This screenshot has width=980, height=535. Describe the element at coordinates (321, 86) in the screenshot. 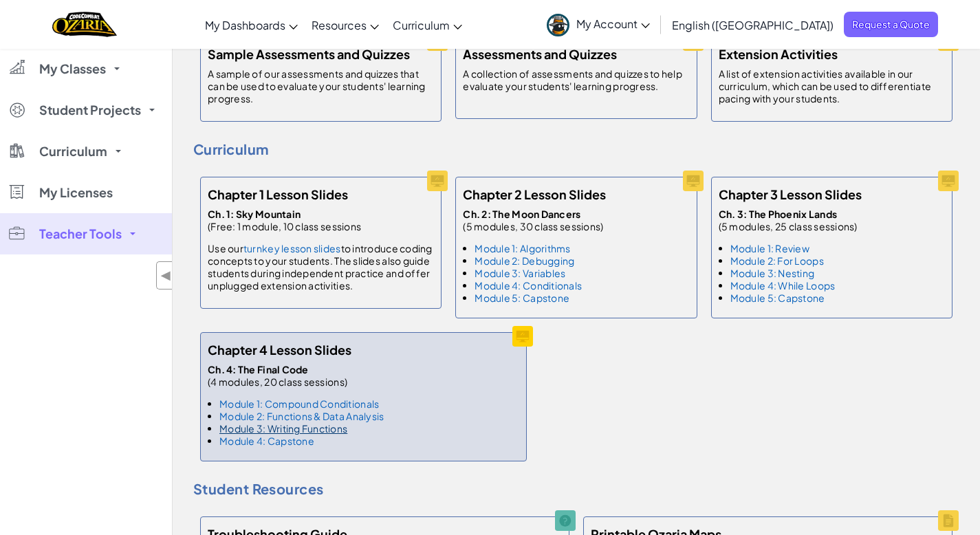

I see `p: A sample of our assessments and quizzes that can be used to evaluate your students' learning prog...` at that location.